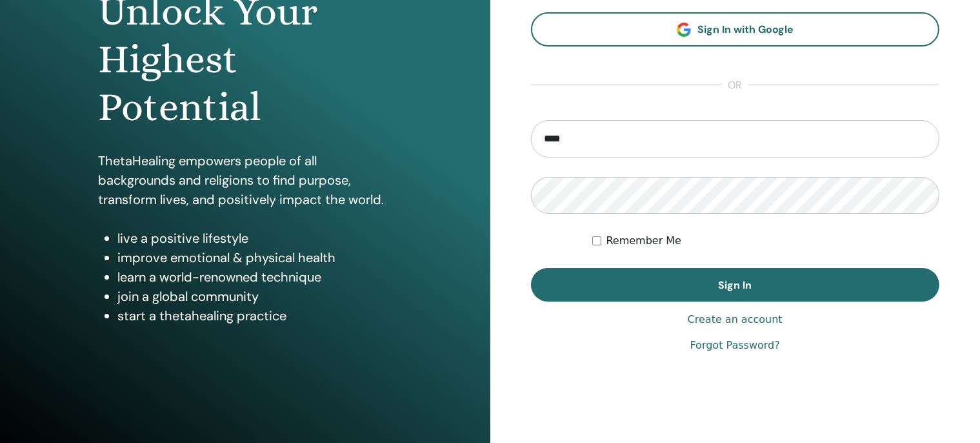 This screenshot has width=980, height=443. Describe the element at coordinates (255, 316) in the screenshot. I see `li: start a thetahealing practice` at that location.